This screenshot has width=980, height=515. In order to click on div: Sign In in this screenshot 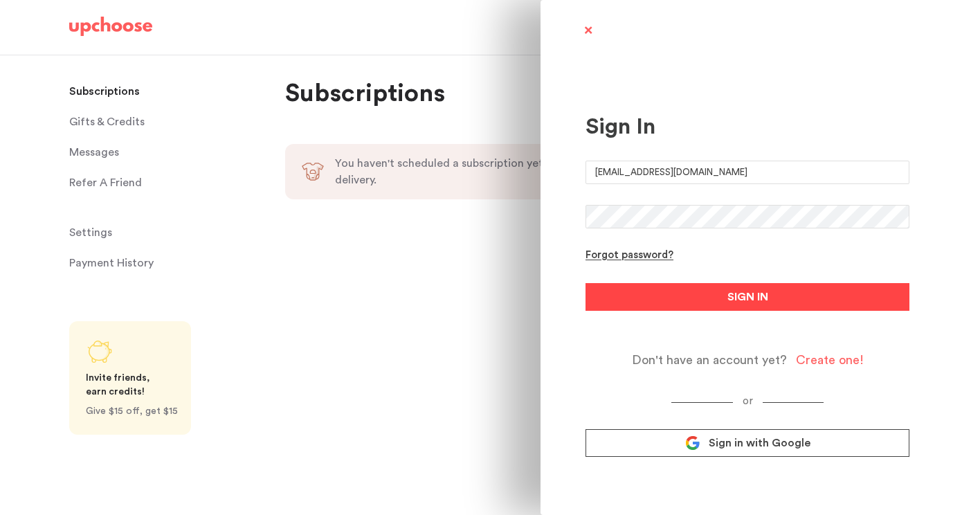, I will do `click(747, 126)`.